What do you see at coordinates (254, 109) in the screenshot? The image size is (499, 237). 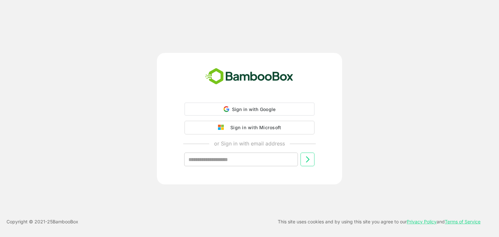 I see `span: Sign in with Google` at bounding box center [254, 109].